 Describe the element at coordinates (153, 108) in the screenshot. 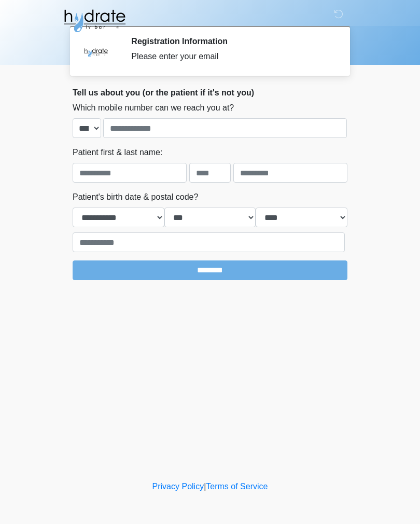

I see `label: Which mobile number can we reach you at?` at that location.